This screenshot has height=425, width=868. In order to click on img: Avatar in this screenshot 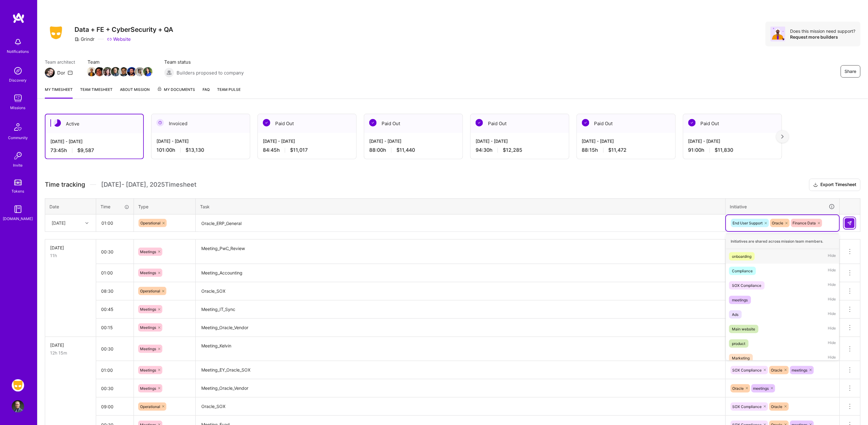, I will do `click(778, 34)`.